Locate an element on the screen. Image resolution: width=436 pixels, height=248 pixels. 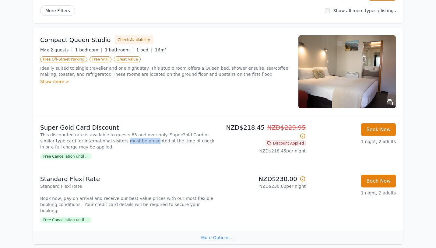
p: This discounted rate is available to guests 65 and over only. SuperGold Card or similar type card... is located at coordinates (128, 141).